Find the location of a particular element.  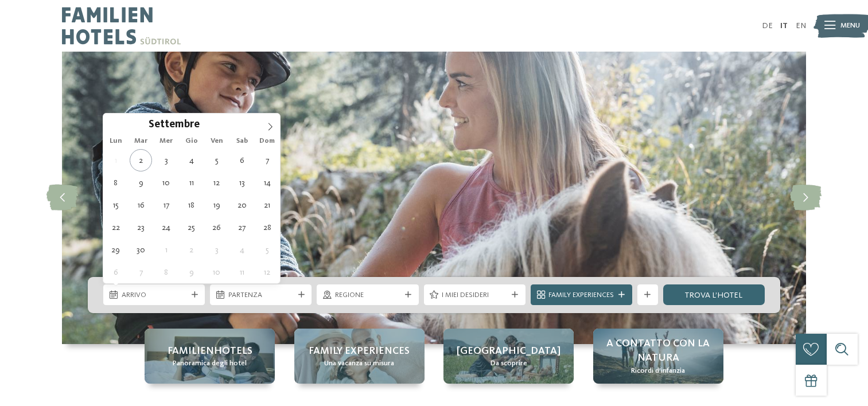

span: Ricordi d’infanzia is located at coordinates (658, 371).